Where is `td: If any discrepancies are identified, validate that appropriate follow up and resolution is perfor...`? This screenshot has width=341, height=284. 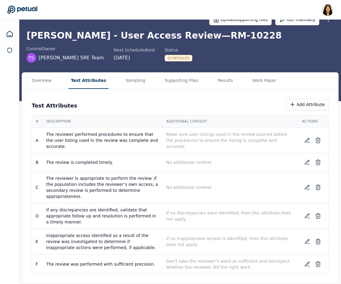 td: If any discrepancies are identified, validate that appropriate follow up and resolution is perfor... is located at coordinates (102, 216).